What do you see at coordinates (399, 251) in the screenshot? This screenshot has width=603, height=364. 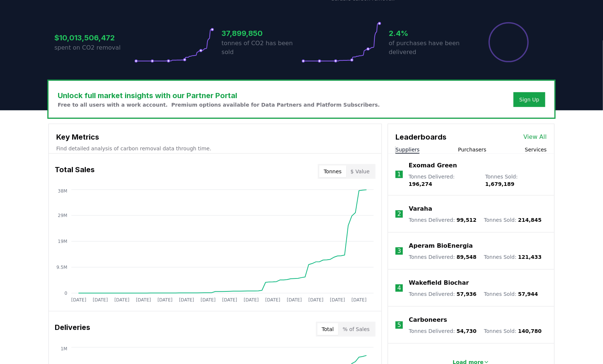 I see `p: 3` at bounding box center [399, 251].